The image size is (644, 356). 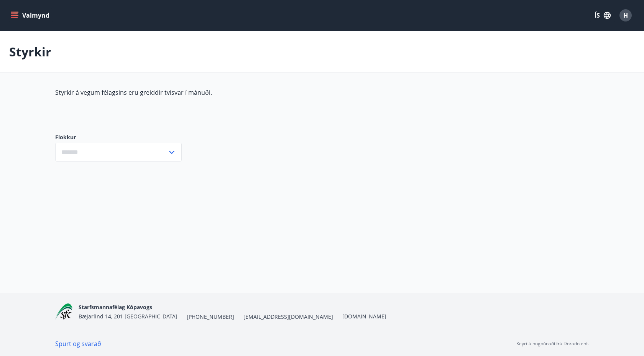 I want to click on img: x5MjQkxwhnYn6YREZUTEa9Q4KsBUeQdWGts9Dj4O.png, so click(x=63, y=312).